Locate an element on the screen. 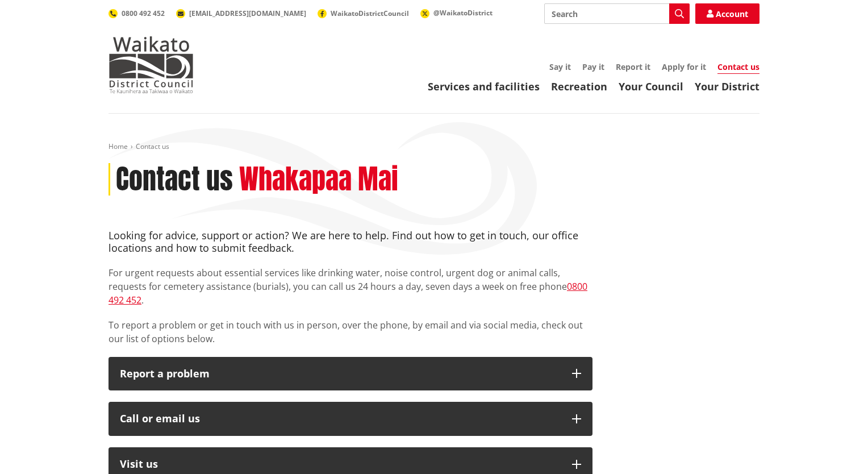  a: Contact us is located at coordinates (738, 68).